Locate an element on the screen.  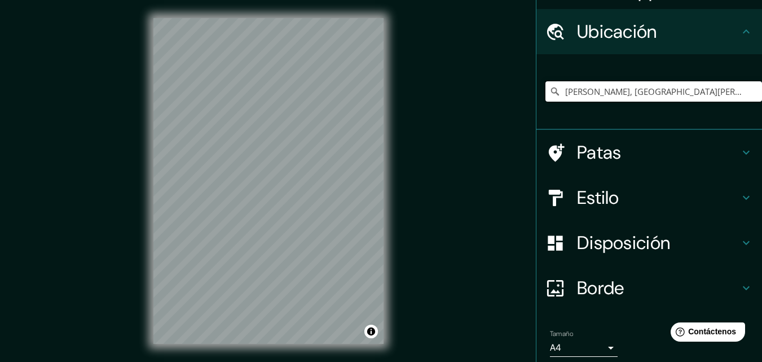
font: Contáctenos is located at coordinates (50, 14).